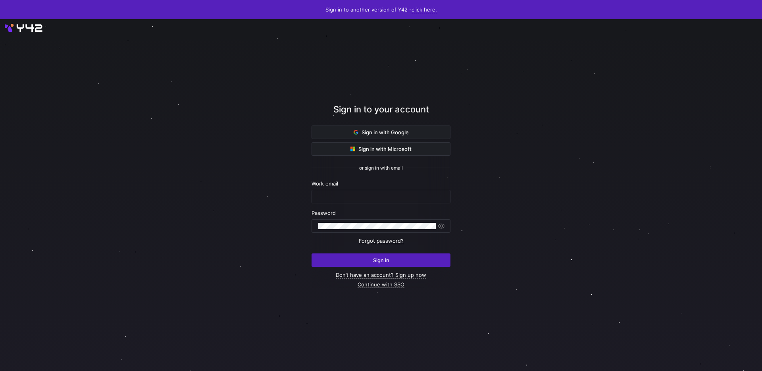 This screenshot has width=762, height=371. Describe the element at coordinates (381, 275) in the screenshot. I see `a: Don’t have an account? Sign up now` at that location.